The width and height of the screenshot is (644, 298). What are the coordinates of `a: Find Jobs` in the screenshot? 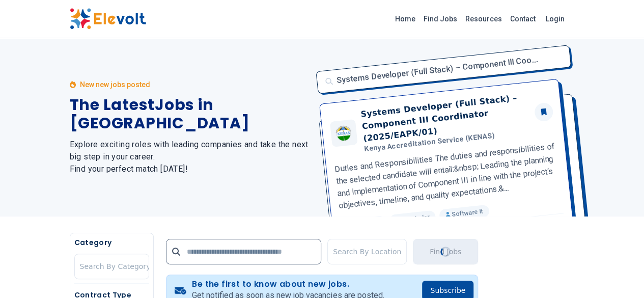 It's located at (441, 19).